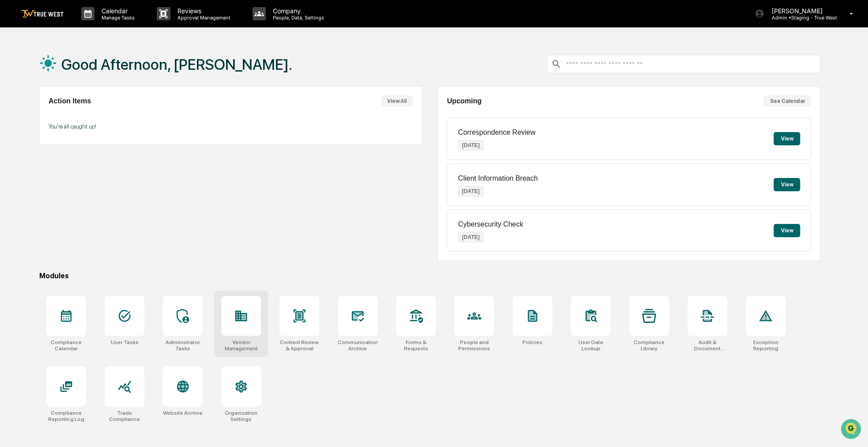  What do you see at coordinates (125, 416) in the screenshot?
I see `div: Trade Compliance` at bounding box center [125, 416].